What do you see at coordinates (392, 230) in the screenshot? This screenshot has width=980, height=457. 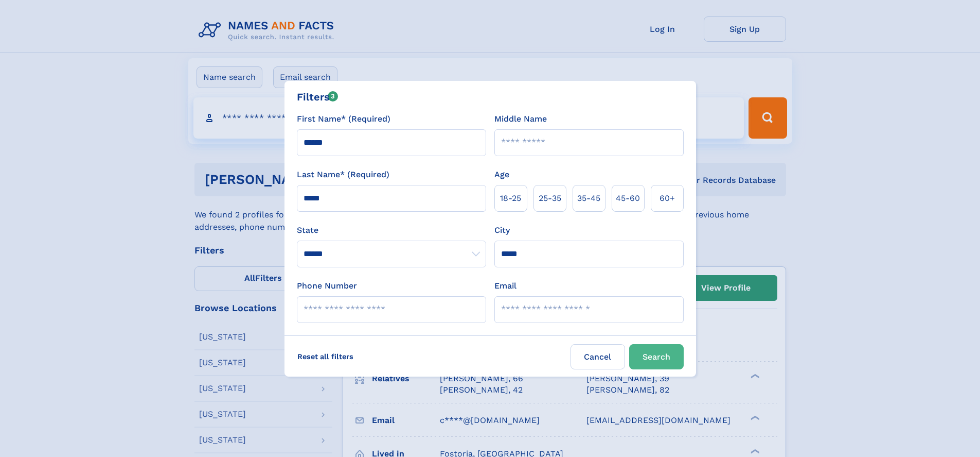 I see `label: State` at bounding box center [392, 230].